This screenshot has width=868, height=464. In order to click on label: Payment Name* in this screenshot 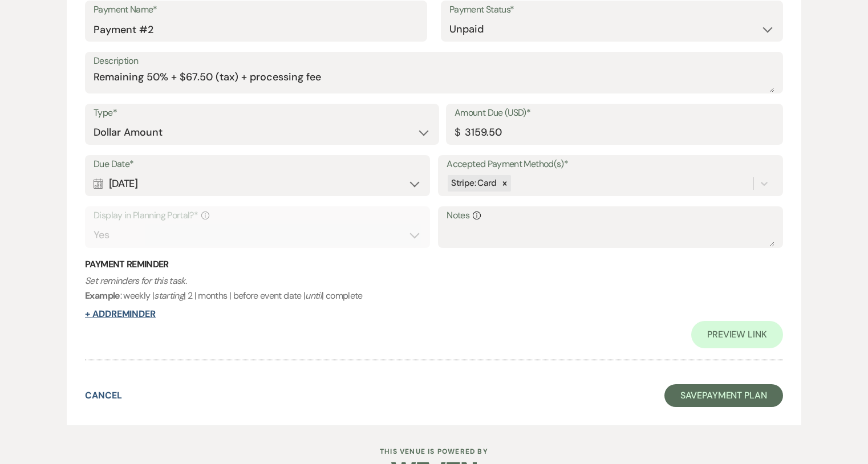, I will do `click(256, 9)`.